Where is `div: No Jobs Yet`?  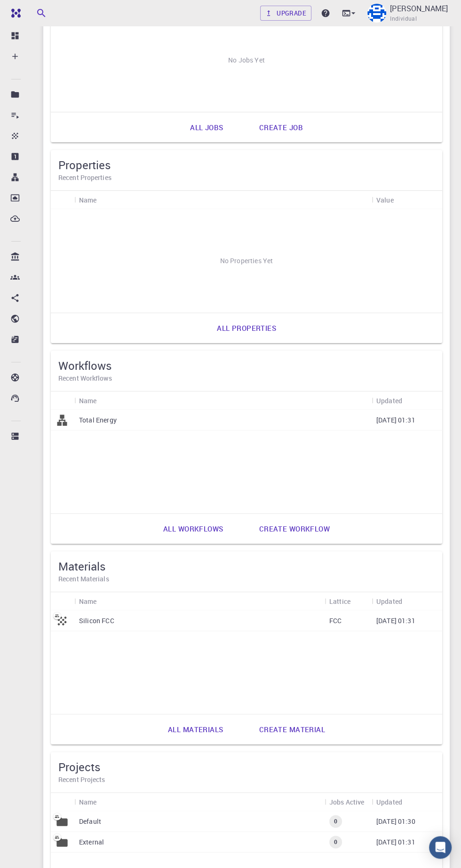
div: No Jobs Yet is located at coordinates (247, 60).